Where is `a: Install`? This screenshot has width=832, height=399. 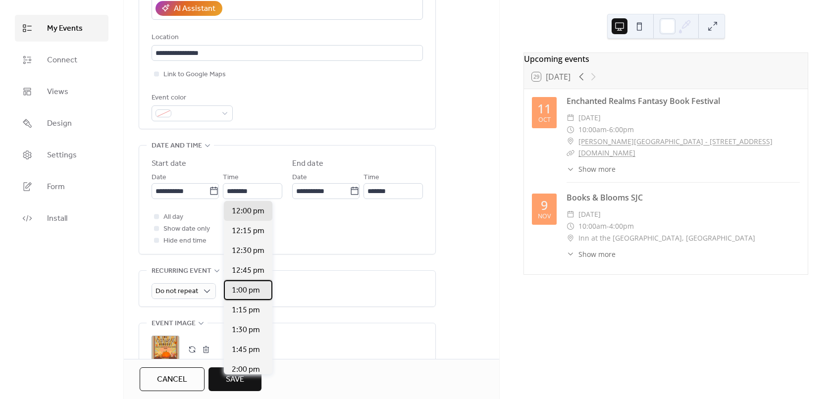
a: Install is located at coordinates (61, 219).